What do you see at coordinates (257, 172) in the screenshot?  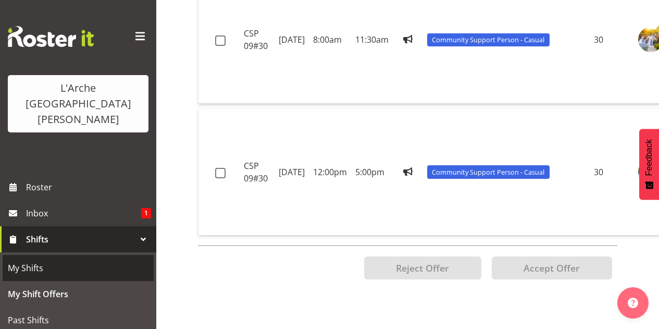 I see `td: CSP 09#30` at bounding box center [257, 172].